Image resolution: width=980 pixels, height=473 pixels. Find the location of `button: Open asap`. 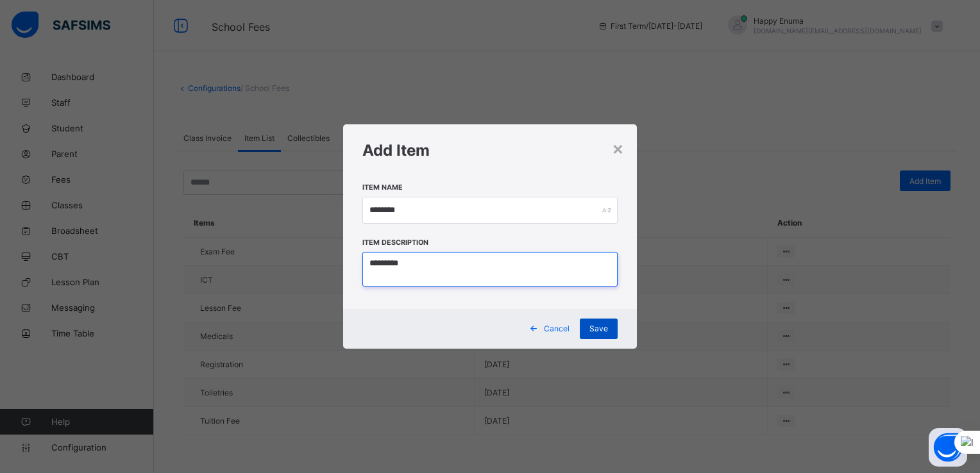

button: Open asap is located at coordinates (948, 448).